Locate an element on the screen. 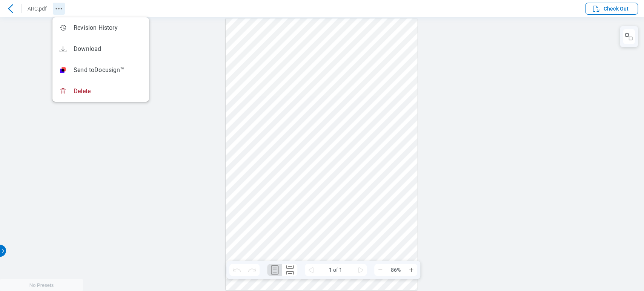 The image size is (644, 291). span: 1 of 1 is located at coordinates (336, 270).